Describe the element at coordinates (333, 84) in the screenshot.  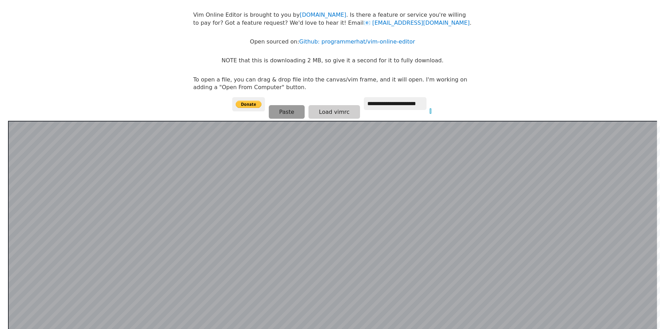
I see `p: To open a file, you can drag & drop file into the canvas/vim frame, and it will open. I'm working...` at that location.